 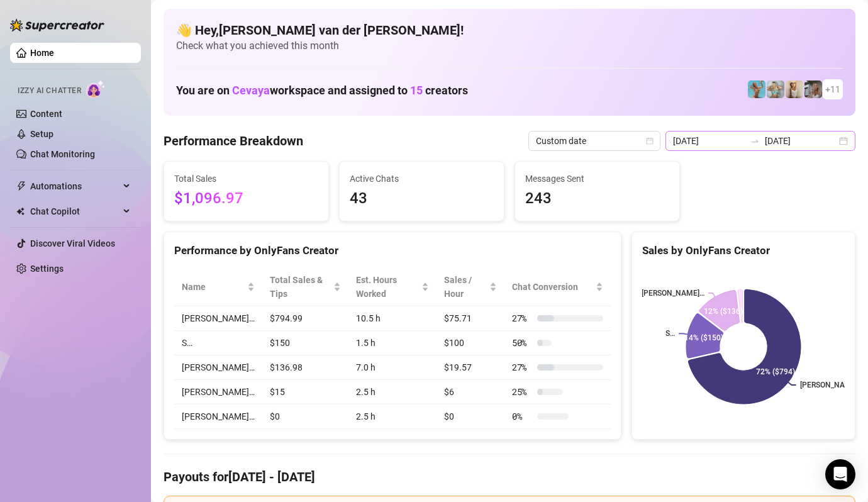 I want to click on span: Izzy AI Chatter, so click(x=49, y=90).